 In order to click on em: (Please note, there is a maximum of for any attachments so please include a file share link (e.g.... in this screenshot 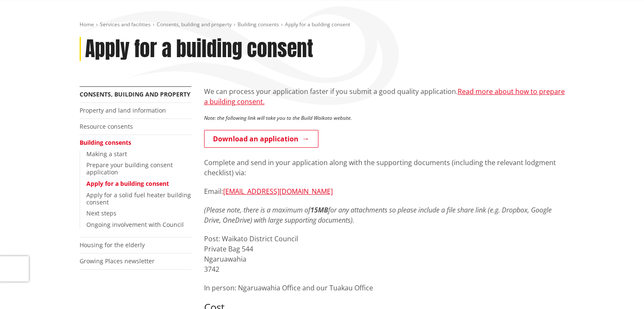, I will do `click(378, 215)`.